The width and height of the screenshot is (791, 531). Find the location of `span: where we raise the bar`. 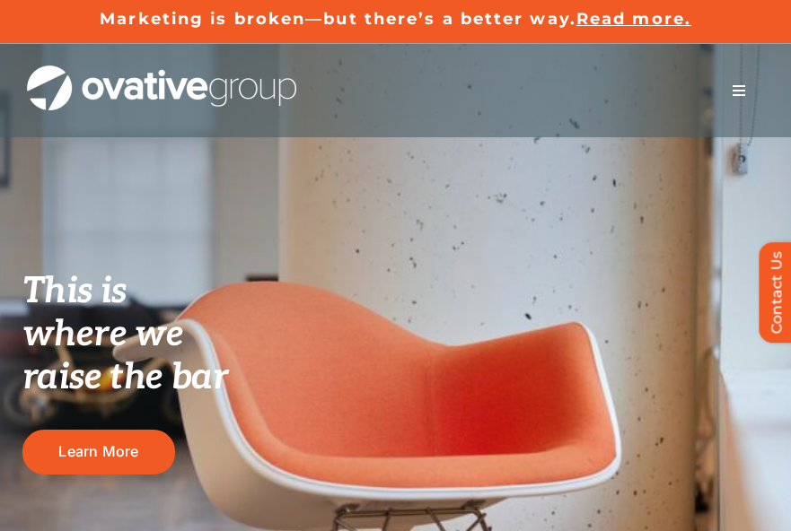

span: where we raise the bar is located at coordinates (125, 356).